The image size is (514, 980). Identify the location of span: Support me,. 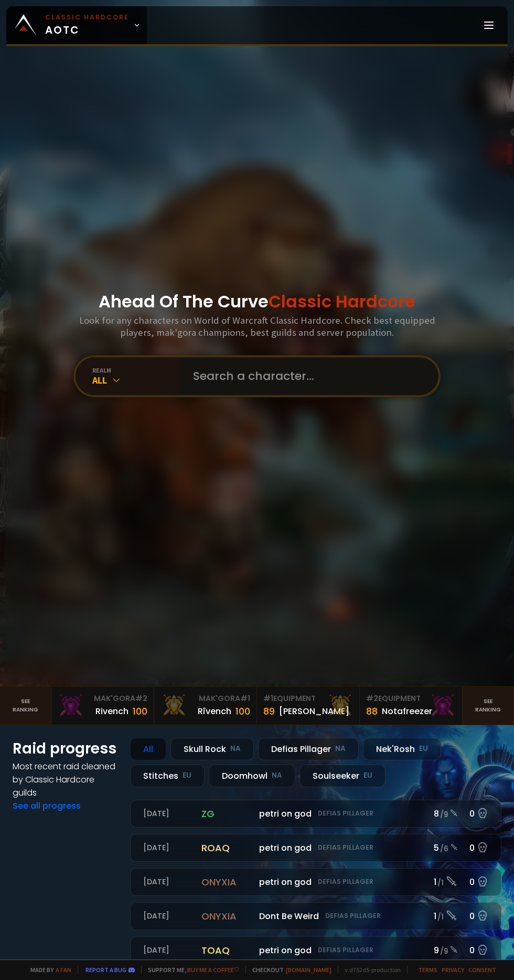
(190, 969).